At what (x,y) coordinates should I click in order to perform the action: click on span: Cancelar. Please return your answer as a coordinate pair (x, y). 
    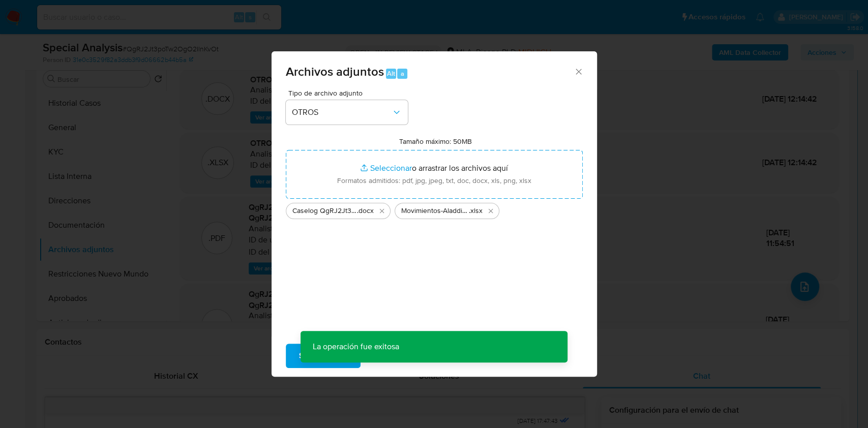
    Looking at the image, I should click on (394, 356).